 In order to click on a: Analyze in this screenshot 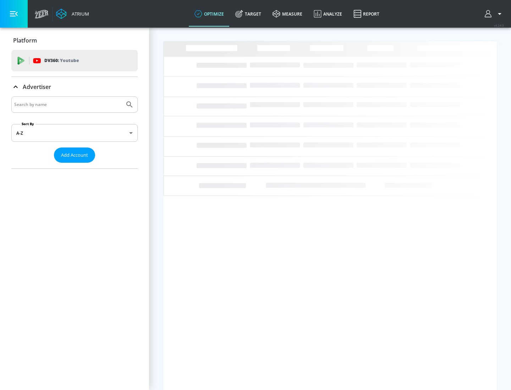, I will do `click(328, 14)`.